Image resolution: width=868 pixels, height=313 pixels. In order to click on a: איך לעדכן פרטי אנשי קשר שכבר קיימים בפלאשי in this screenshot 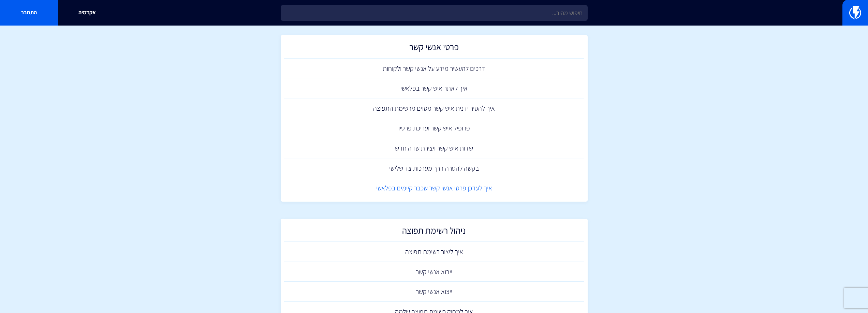, I will do `click(434, 188)`.